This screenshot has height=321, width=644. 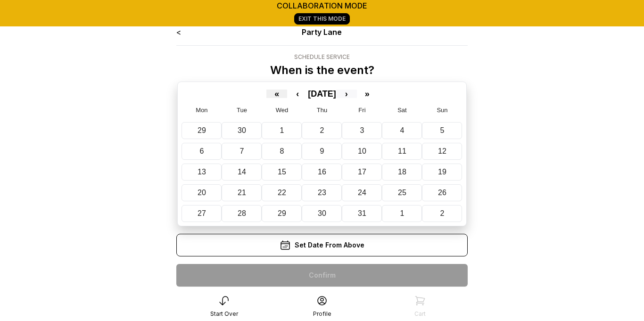 What do you see at coordinates (281, 193) in the screenshot?
I see `button: October 22, 2025` at bounding box center [281, 193].